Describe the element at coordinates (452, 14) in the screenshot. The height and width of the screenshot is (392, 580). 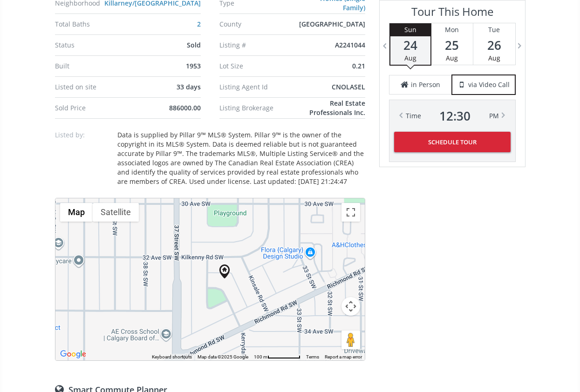
I see `h3: Tour This Home` at that location.